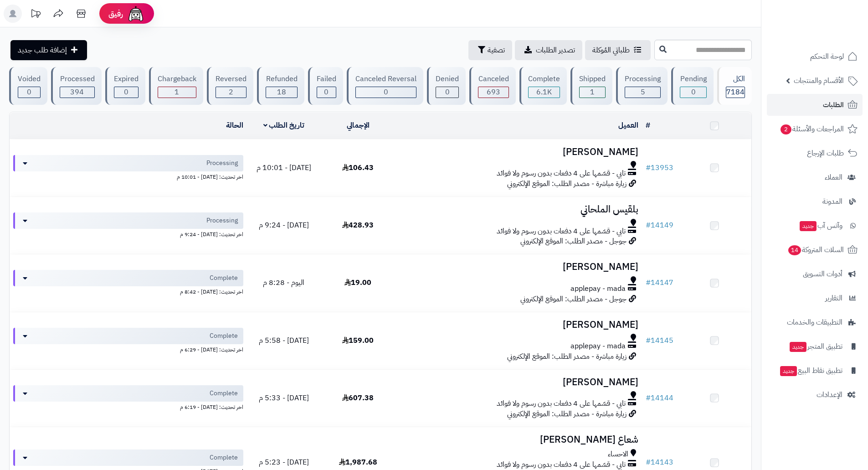  What do you see at coordinates (815, 370) in the screenshot?
I see `a: تطبيق نقاط البيعجديد` at bounding box center [815, 370].